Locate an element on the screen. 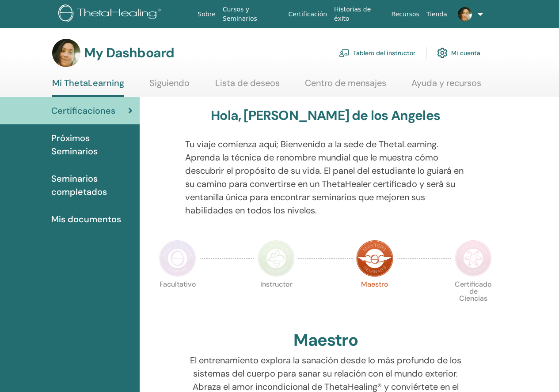 The width and height of the screenshot is (559, 392). img: Master is located at coordinates (374, 259).